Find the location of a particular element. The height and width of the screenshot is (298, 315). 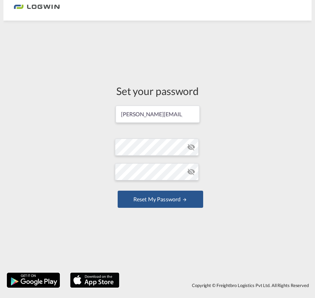

div: Set your password is located at coordinates (158, 91).